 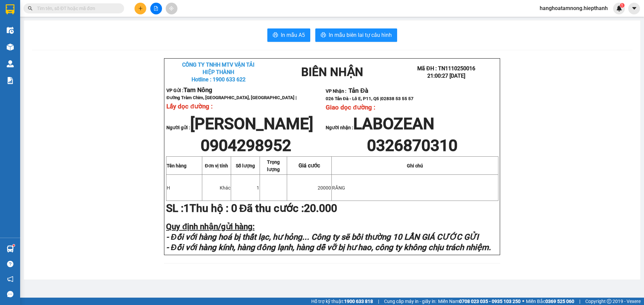 I want to click on span: Đã thu cước :, so click(x=286, y=208).